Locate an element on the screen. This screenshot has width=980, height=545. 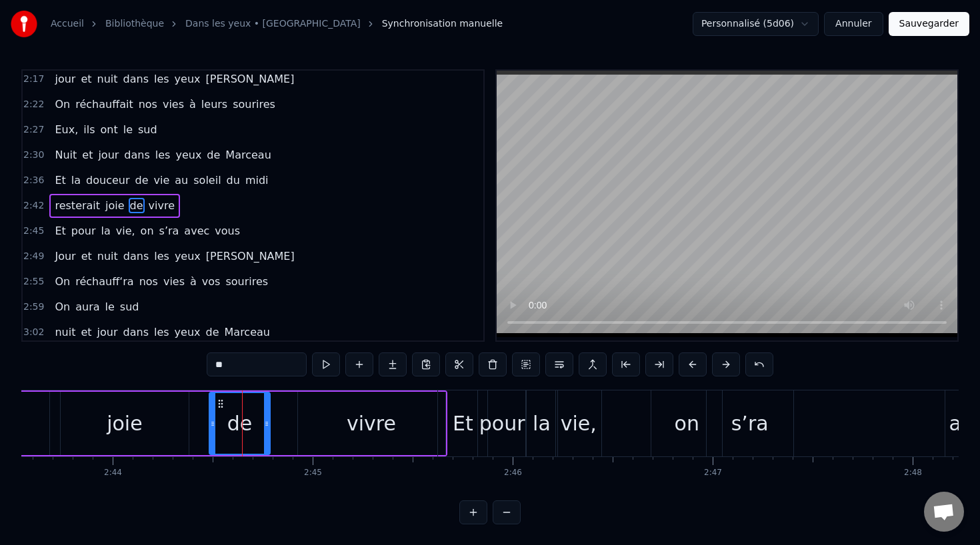
div: 2:45 is located at coordinates (313, 473).